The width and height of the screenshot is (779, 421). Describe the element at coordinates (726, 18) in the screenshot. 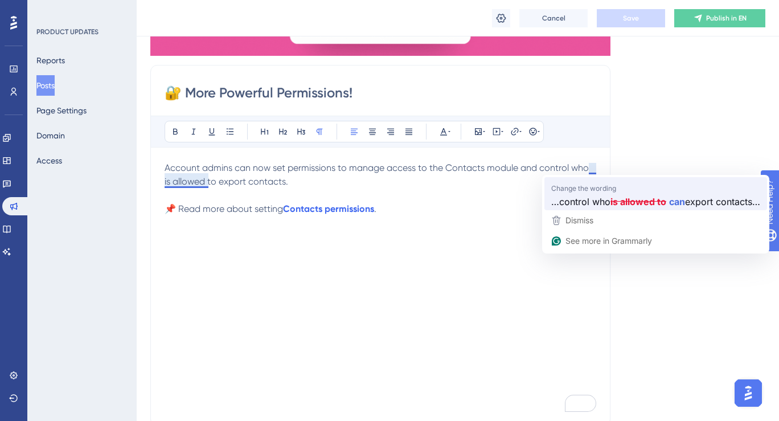

I see `span: Publish in EN` at that location.